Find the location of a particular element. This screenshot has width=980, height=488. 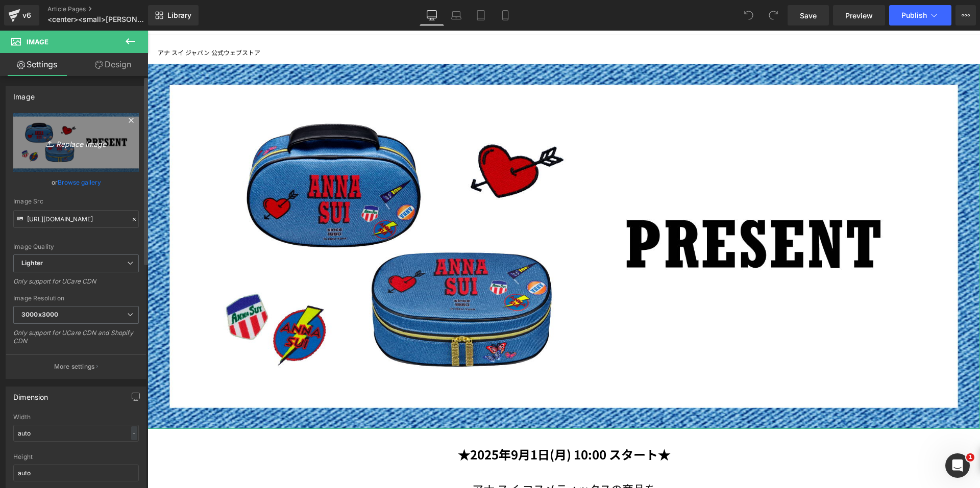

a: アナ スイ ジャパン 公式ウェブストア is located at coordinates (62, 22).